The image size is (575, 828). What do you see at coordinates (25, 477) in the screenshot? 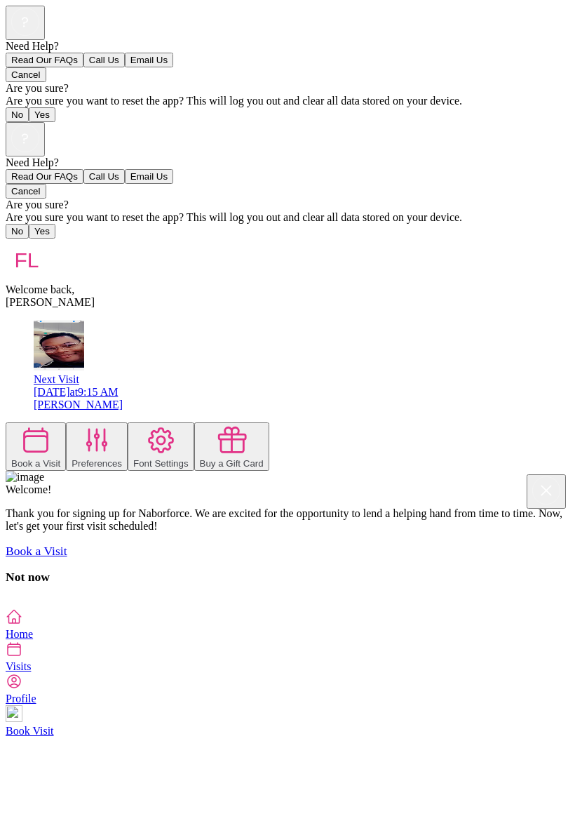
I see `img: image` at bounding box center [25, 477].